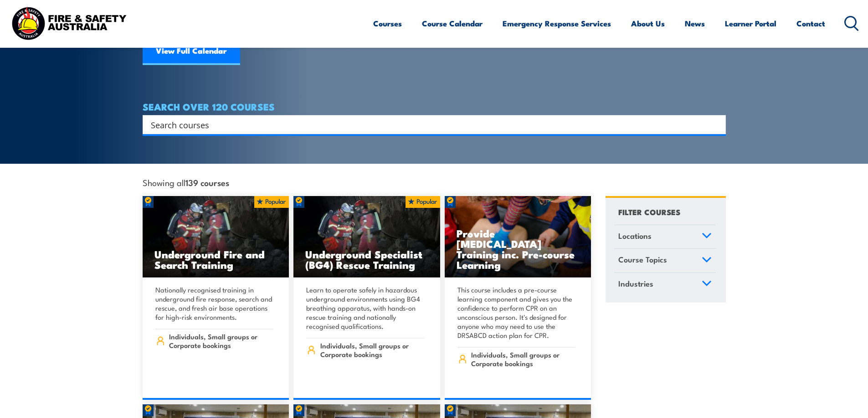 The width and height of the screenshot is (868, 418). What do you see at coordinates (716, 124) in the screenshot?
I see `button: Search magnifier button` at bounding box center [716, 124].